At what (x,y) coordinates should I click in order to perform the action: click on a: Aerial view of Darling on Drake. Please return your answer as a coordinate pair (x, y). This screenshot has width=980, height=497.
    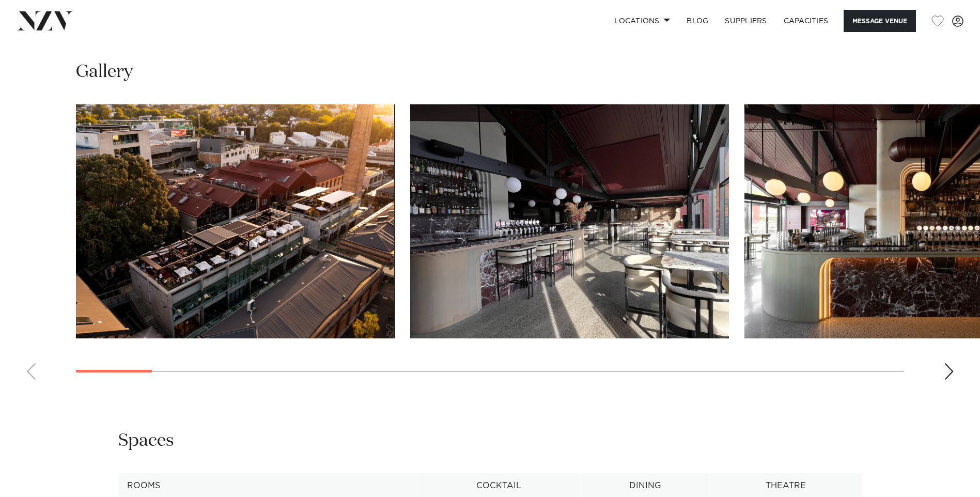
    Looking at the image, I should click on (235, 221).